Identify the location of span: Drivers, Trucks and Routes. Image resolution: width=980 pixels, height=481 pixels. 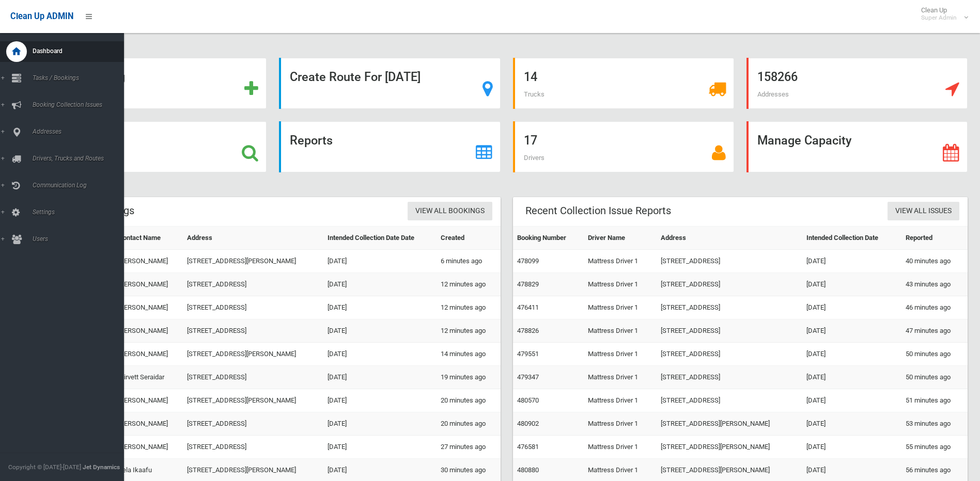
(80, 159).